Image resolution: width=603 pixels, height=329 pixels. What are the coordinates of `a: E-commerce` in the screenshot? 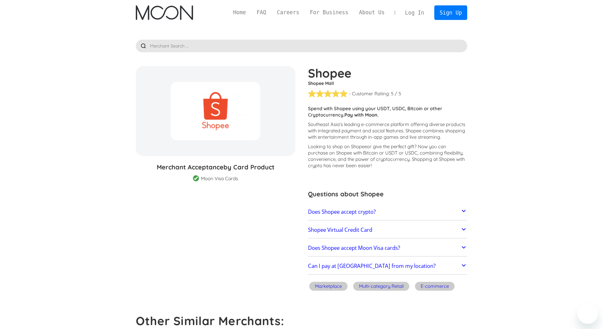 It's located at (435, 287).